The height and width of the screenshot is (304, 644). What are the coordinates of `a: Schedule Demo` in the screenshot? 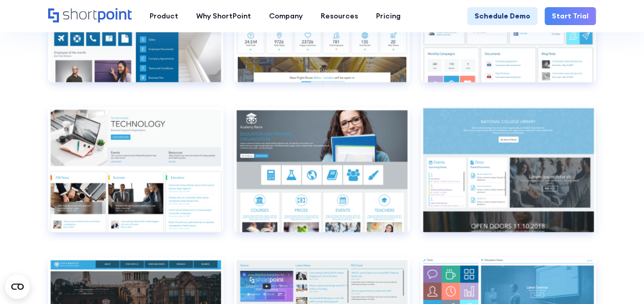 It's located at (502, 15).